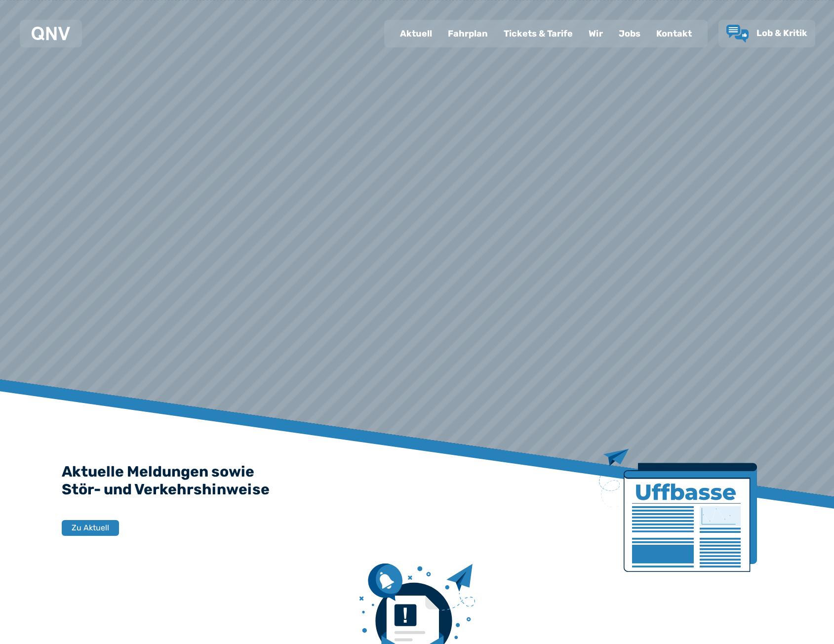 The width and height of the screenshot is (834, 644). Describe the element at coordinates (467, 34) in the screenshot. I see `div: Fahrplan` at that location.